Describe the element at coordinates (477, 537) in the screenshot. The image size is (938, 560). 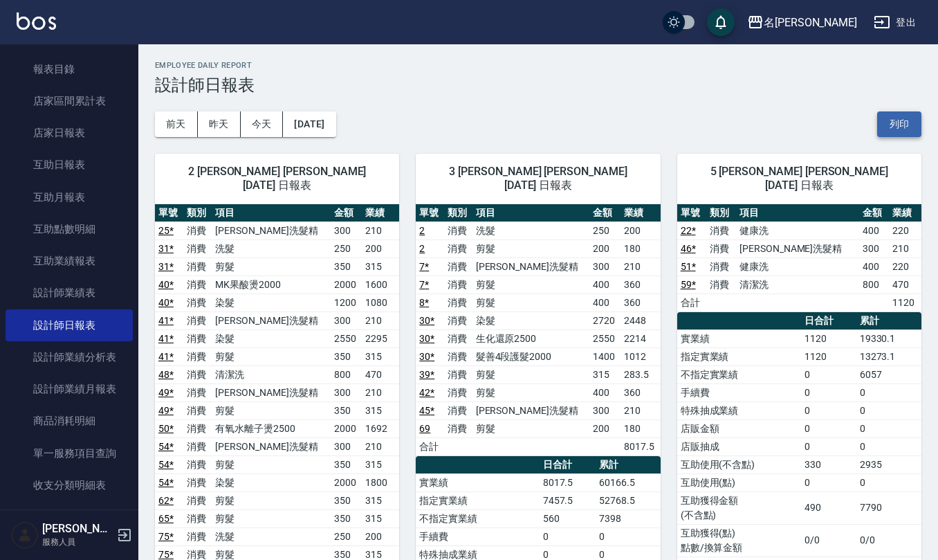
I see `td: 手續費` at that location.